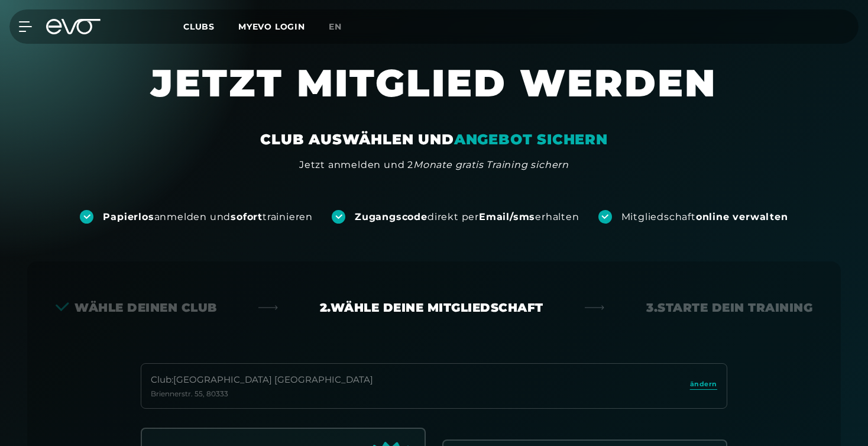  What do you see at coordinates (136, 307) in the screenshot?
I see `div: Wähle deinen Club` at bounding box center [136, 307].